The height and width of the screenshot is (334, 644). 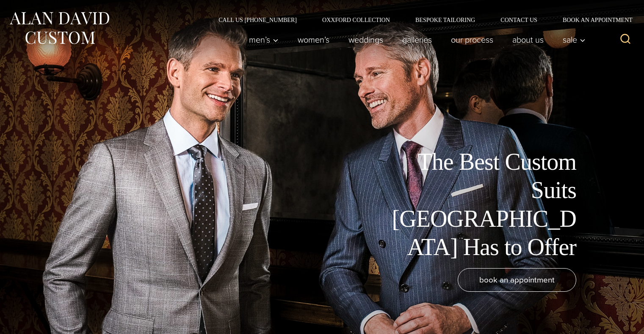 I want to click on nav: Primary Navigation, so click(x=414, y=40).